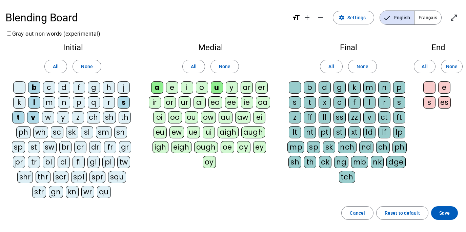  I want to click on mat-icon: add, so click(307, 18).